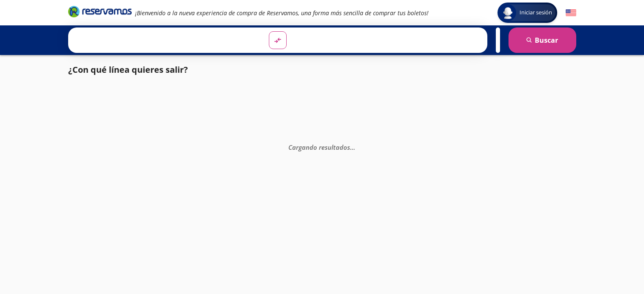 This screenshot has width=644, height=294. What do you see at coordinates (100, 13) in the screenshot?
I see `a: Brand Logo` at bounding box center [100, 13].